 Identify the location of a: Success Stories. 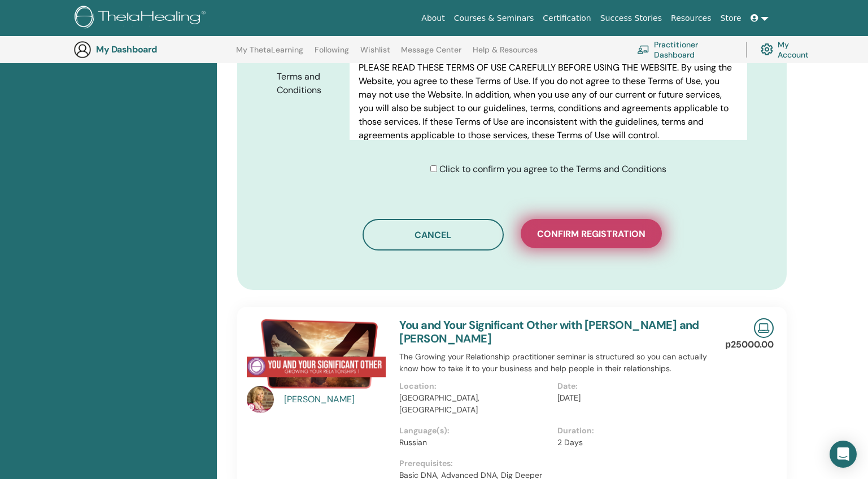
(631, 18).